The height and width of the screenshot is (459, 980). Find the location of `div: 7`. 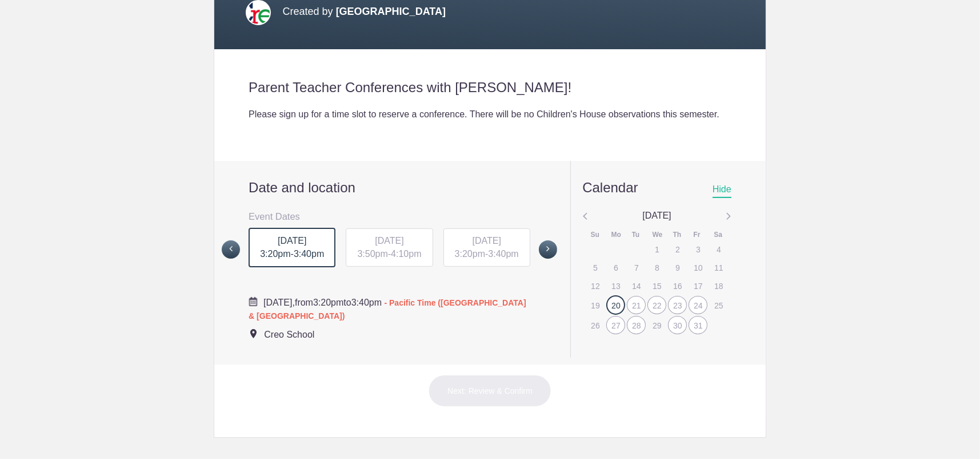

div: 7 is located at coordinates (636, 267).